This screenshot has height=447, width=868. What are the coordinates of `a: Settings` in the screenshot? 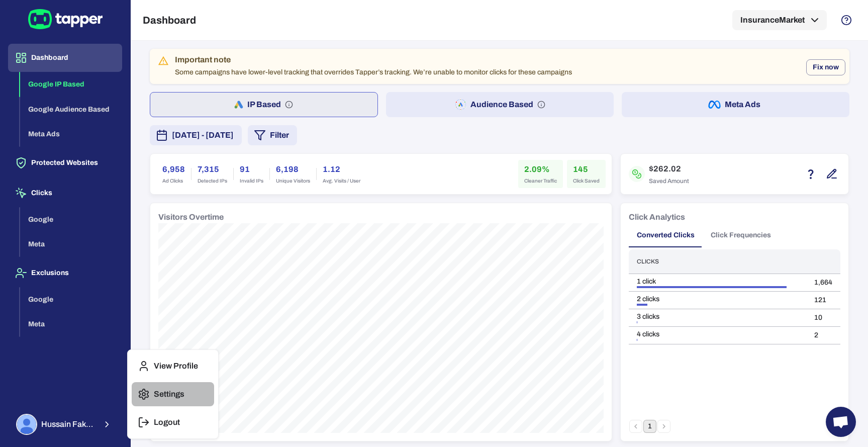 It's located at (173, 394).